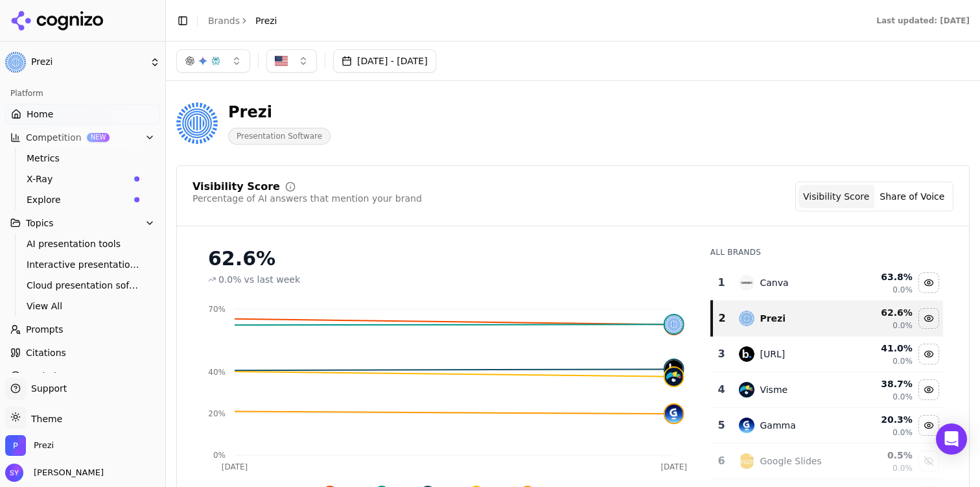  What do you see at coordinates (883, 420) in the screenshot?
I see `div: 20.3 %` at bounding box center [883, 420].